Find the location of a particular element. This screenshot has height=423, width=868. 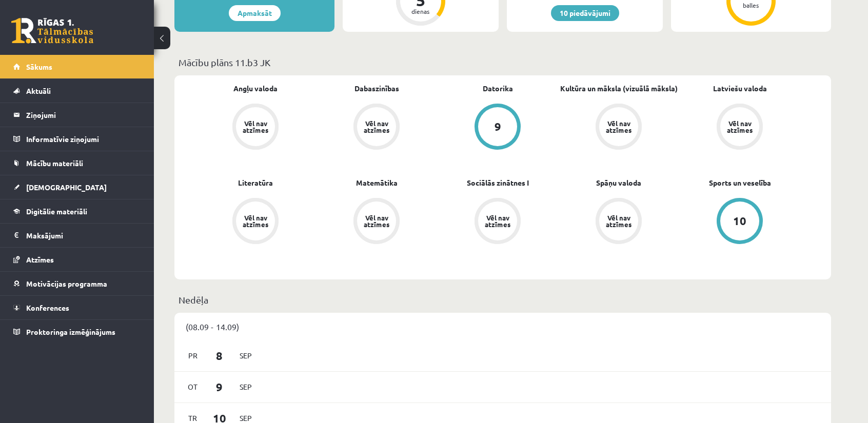

a: 10 is located at coordinates (740, 222).